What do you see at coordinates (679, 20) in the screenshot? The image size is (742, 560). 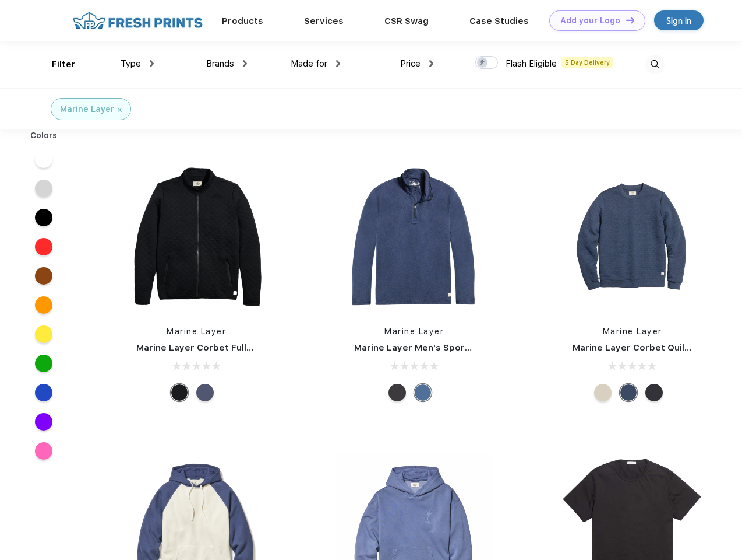 I see `div: Sign in` at bounding box center [679, 20].